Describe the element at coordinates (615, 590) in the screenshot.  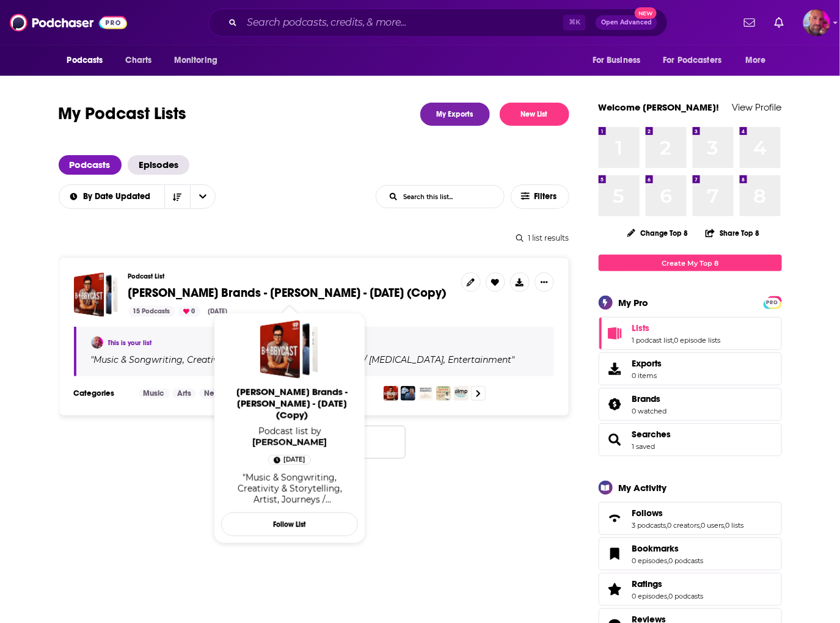
I see `a: Ratings` at that location.